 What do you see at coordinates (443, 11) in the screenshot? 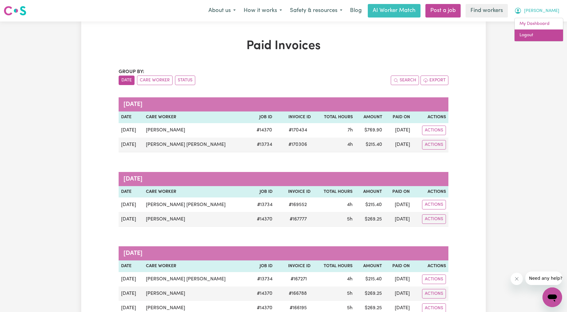
I see `a: Post a job` at bounding box center [443, 11].